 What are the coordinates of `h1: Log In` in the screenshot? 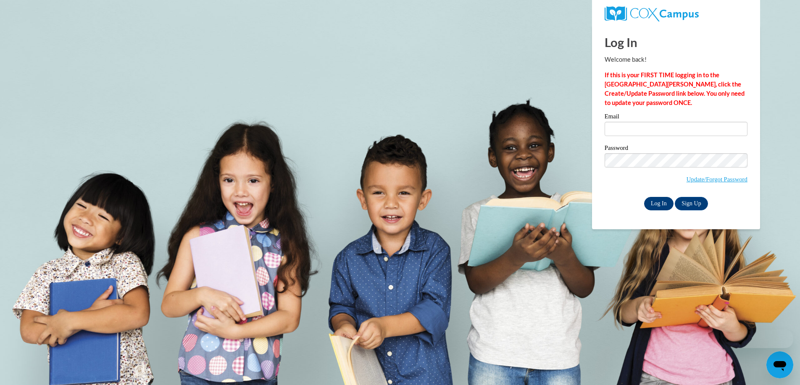 It's located at (676, 42).